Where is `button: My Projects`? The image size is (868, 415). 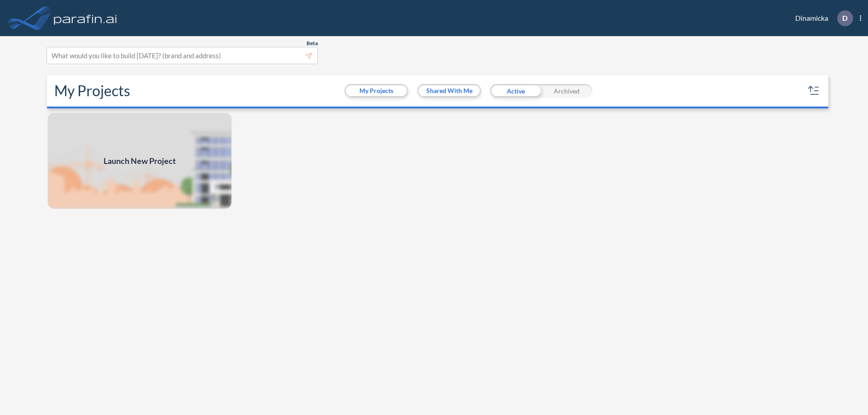 button: My Projects is located at coordinates (376, 91).